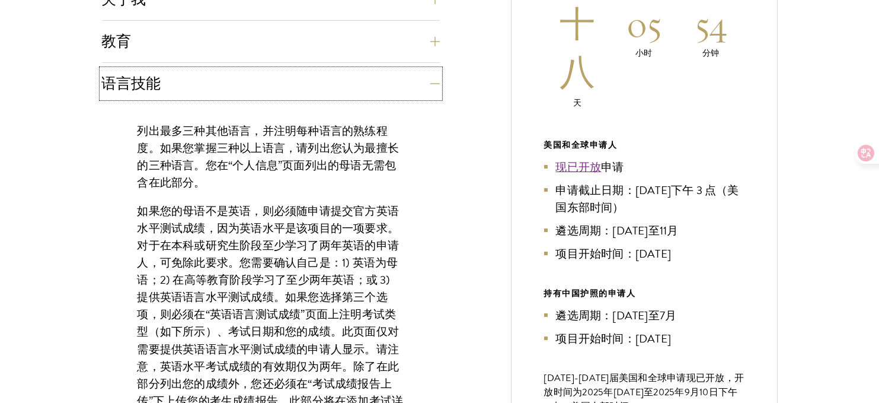  Describe the element at coordinates (271, 42) in the screenshot. I see `button: 教育` at that location.